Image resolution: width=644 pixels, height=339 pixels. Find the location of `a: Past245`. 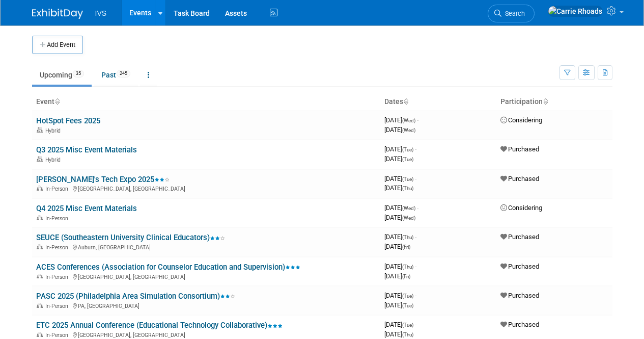

a: Past245 is located at coordinates (116, 75).